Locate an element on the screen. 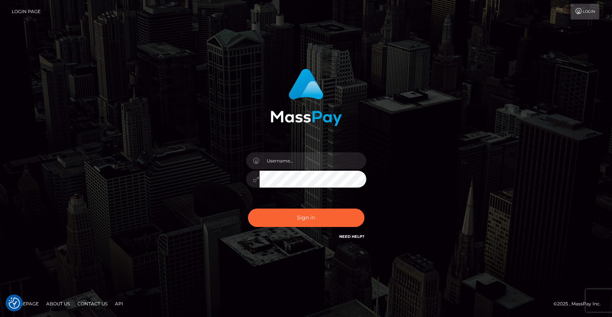 This screenshot has width=612, height=317. button: Sign in is located at coordinates (306, 218).